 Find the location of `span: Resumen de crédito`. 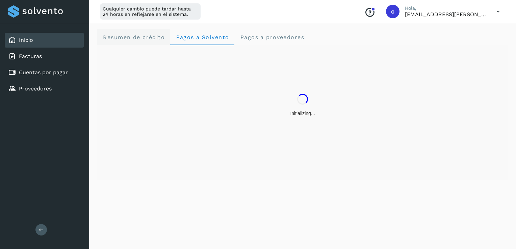

span: Resumen de crédito is located at coordinates (134, 37).